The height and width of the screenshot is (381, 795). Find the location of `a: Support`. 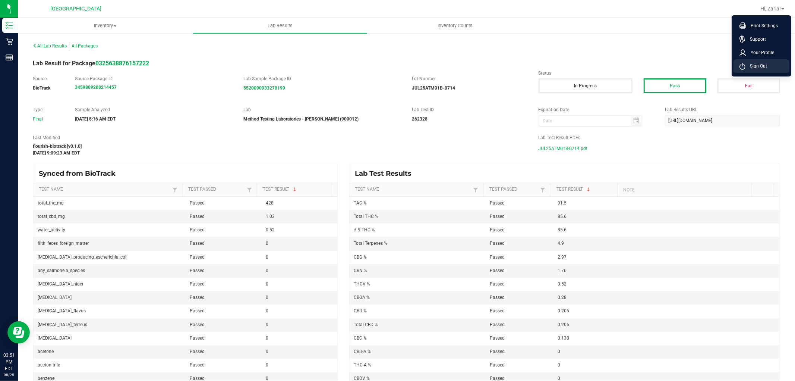

a: Support is located at coordinates (763, 39).